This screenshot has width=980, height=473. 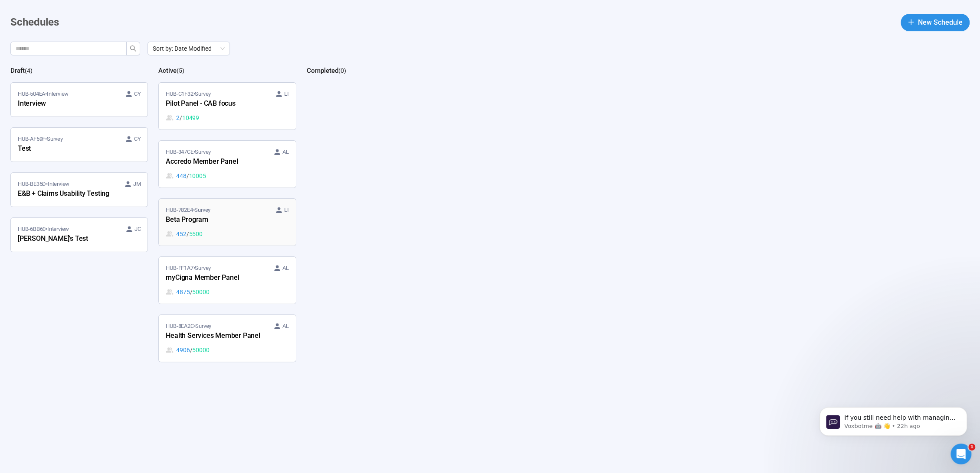 What do you see at coordinates (227, 281) in the screenshot?
I see `a: HUB-FF1A7•Survey ALmyCigna Member Panel4875 / 50000` at bounding box center [227, 281].